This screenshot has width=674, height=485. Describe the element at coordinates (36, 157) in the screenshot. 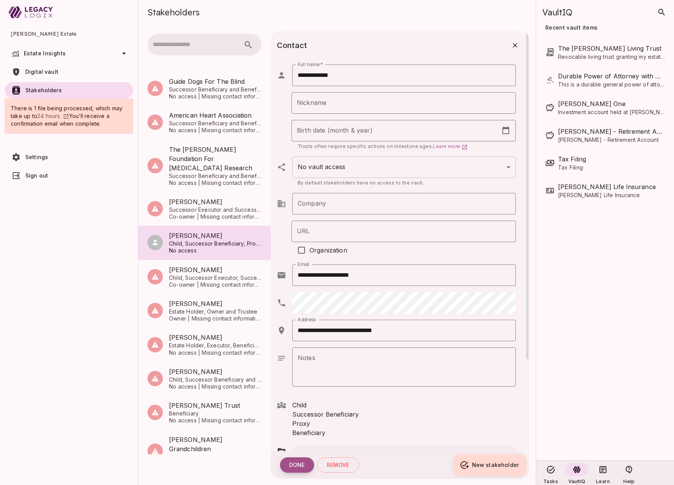

I see `span: Settings` at that location.